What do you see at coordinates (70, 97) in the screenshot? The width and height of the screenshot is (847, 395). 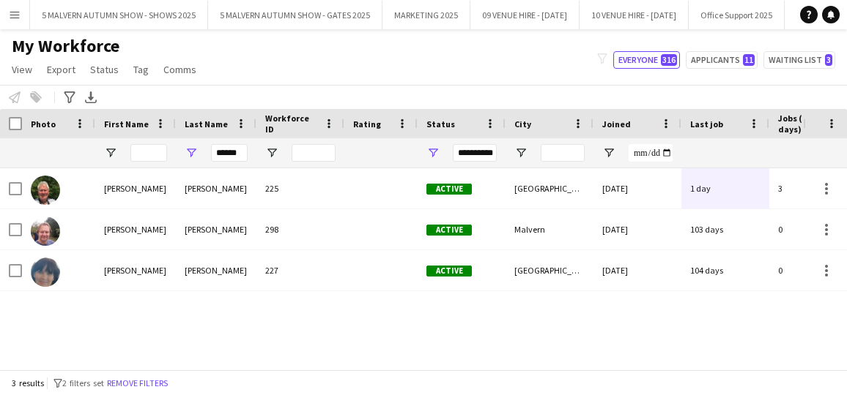 I see `app-action-btn: Advanced filters` at bounding box center [70, 97].